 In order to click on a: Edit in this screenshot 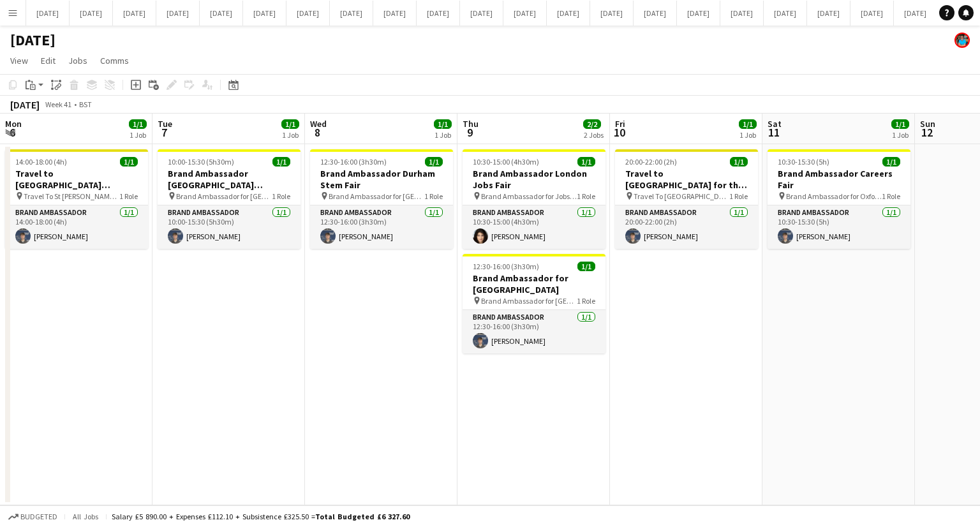, I will do `click(48, 61)`.